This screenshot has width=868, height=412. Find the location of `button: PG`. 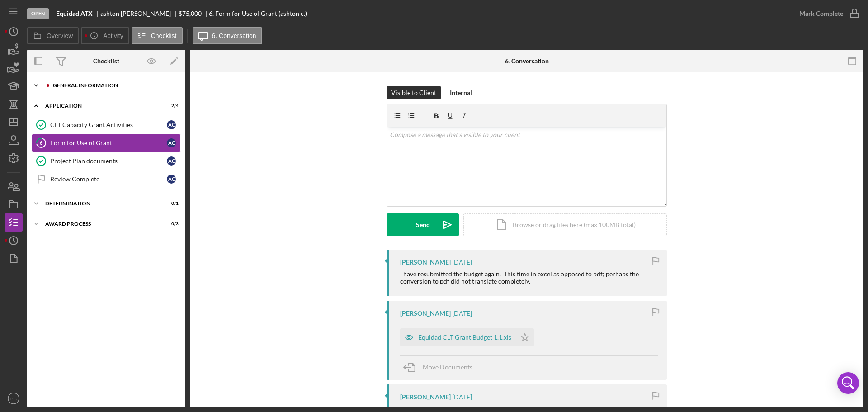

button: PG is located at coordinates (13, 399).